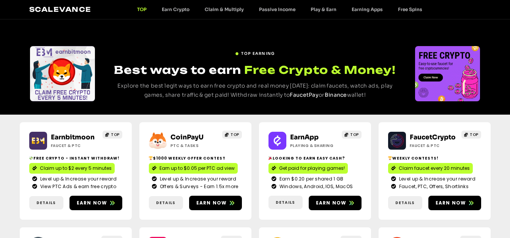  I want to click on a: Play & Earn, so click(324, 9).